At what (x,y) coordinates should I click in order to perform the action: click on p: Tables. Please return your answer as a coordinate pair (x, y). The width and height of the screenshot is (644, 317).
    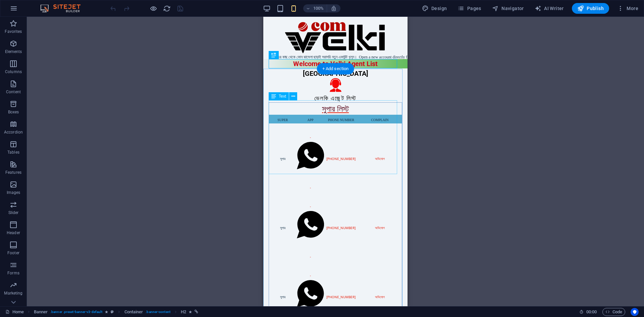
    Looking at the image, I should click on (13, 152).